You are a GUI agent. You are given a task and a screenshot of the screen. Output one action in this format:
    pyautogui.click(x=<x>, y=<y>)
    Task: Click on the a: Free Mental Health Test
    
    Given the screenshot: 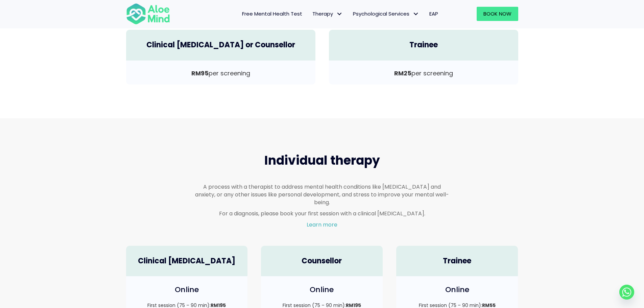 What is the action you would take?
    pyautogui.click(x=272, y=14)
    